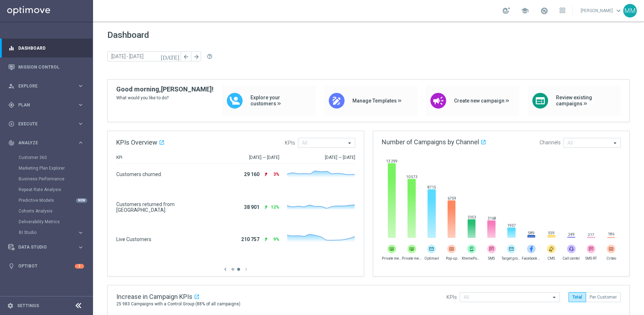  Describe the element at coordinates (46, 143) in the screenshot. I see `button: track_changes Analyze keyboard_arrow_right` at that location.